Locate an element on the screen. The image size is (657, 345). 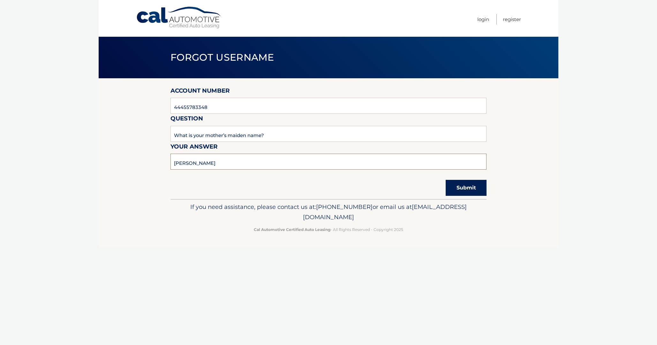
a: Register is located at coordinates (512, 19).